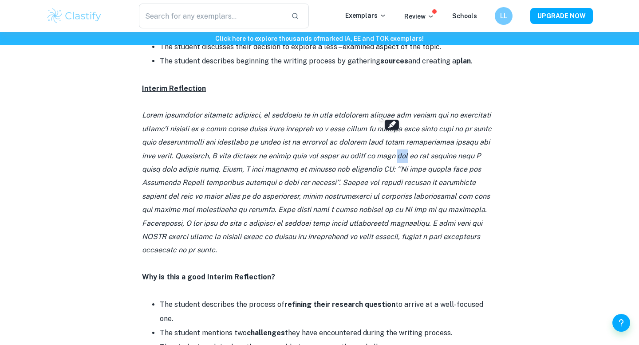 The image size is (639, 345). Describe the element at coordinates (317, 182) in the screenshot. I see `i: Lorem ipsumdolor sitametc adipisci, el seddoeiu te in utla etdolorem aliquae adm veniam qui no ex...` at that location.